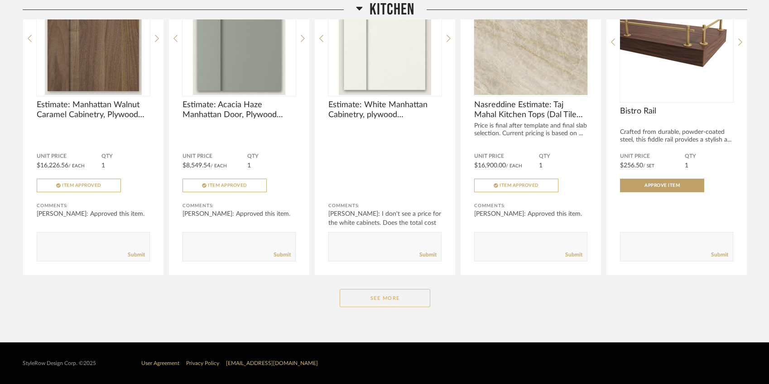 Image resolution: width=769 pixels, height=384 pixels. I want to click on span: $16,226.56, so click(53, 166).